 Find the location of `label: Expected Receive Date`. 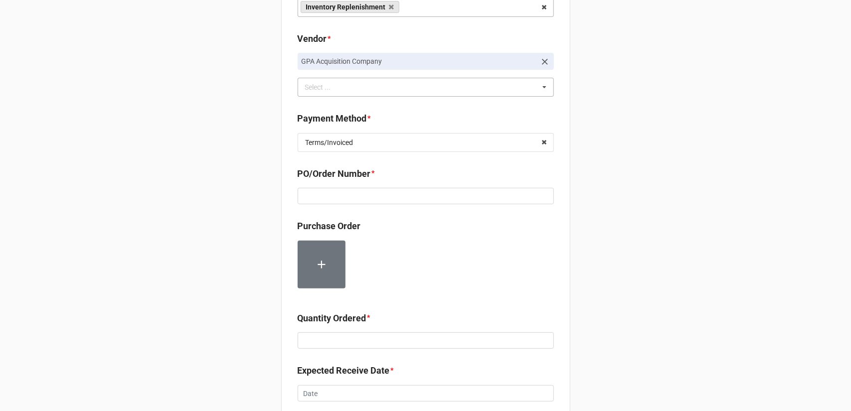

label: Expected Receive Date is located at coordinates (343, 371).